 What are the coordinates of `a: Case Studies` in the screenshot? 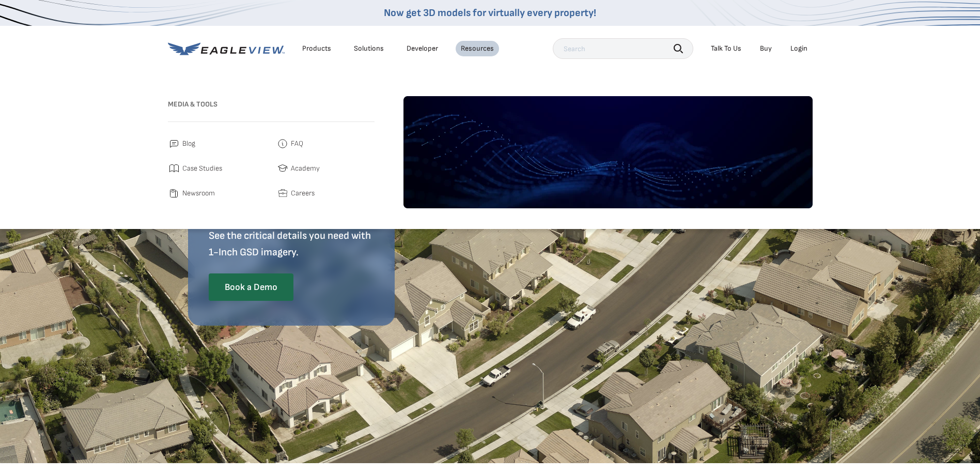 It's located at (217, 169).